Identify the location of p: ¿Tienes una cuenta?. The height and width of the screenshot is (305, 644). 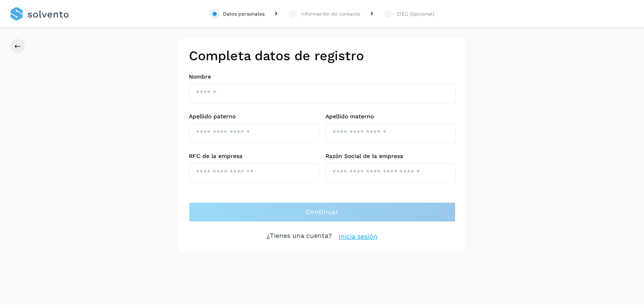
(299, 237).